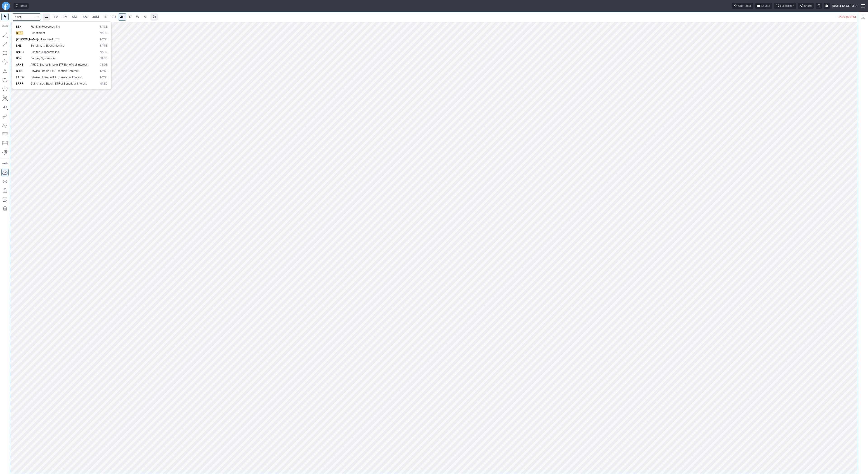  I want to click on span: Coinshares Bitcoin ETF of Beneficial Interest, so click(58, 83).